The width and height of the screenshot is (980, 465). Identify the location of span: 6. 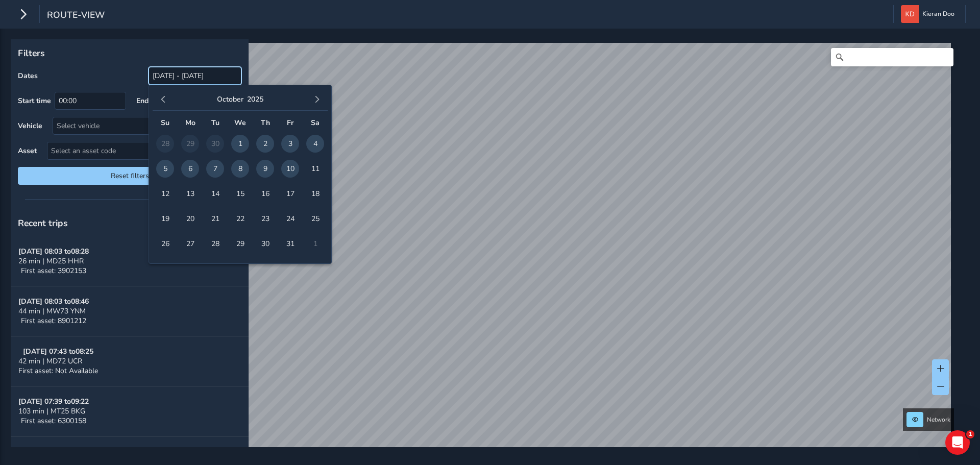
(190, 168).